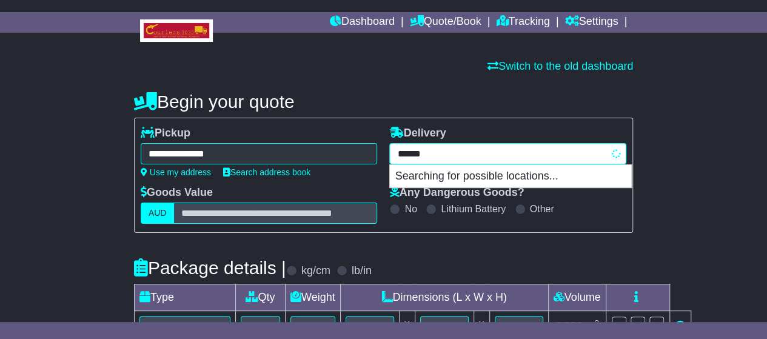 This screenshot has width=767, height=339. I want to click on span: m, so click(592, 326).